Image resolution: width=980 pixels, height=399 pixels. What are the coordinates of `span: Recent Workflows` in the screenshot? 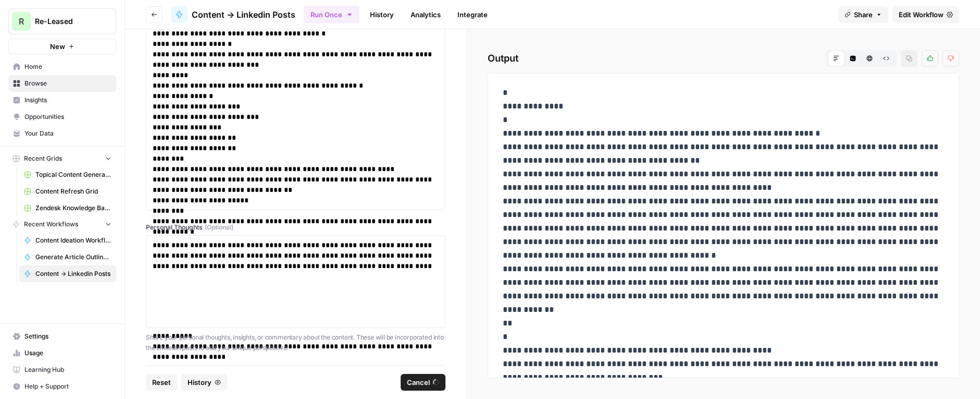 It's located at (51, 224).